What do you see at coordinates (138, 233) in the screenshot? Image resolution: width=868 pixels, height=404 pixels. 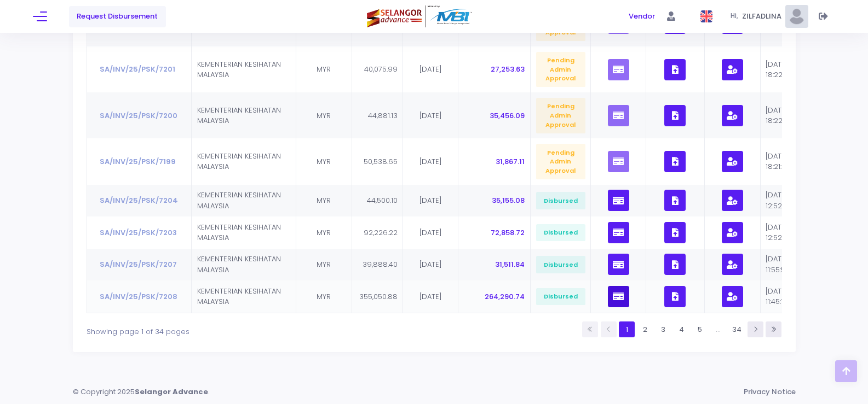 I see `button: SA/INV/25/PSK/7203` at bounding box center [138, 233].